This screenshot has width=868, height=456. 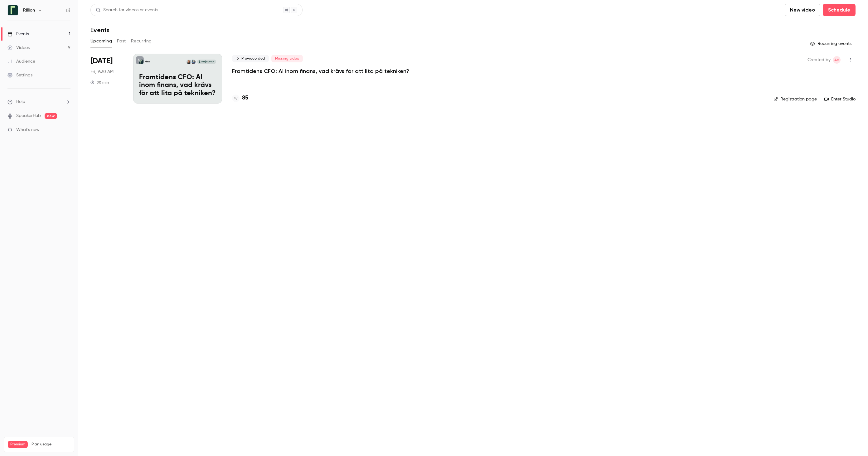 What do you see at coordinates (839, 10) in the screenshot?
I see `button: Schedule` at bounding box center [839, 10].